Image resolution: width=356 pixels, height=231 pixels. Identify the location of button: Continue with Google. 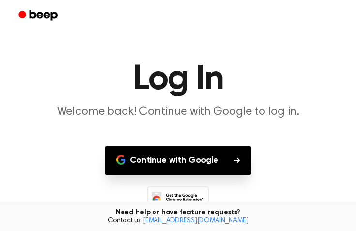
(178, 160).